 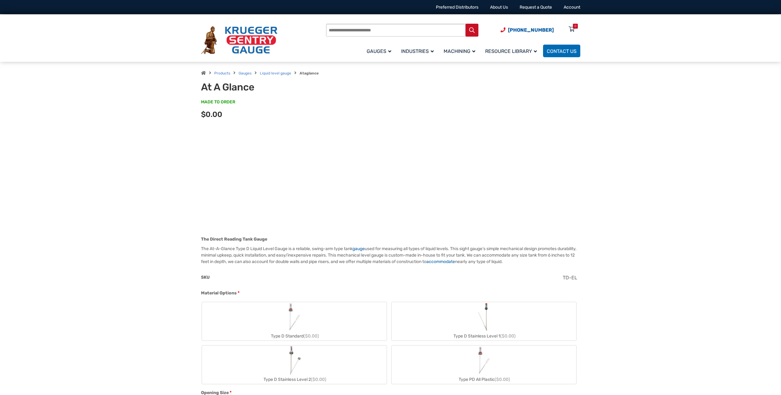 I want to click on div: Type D Stainless Level 1, so click(x=484, y=336).